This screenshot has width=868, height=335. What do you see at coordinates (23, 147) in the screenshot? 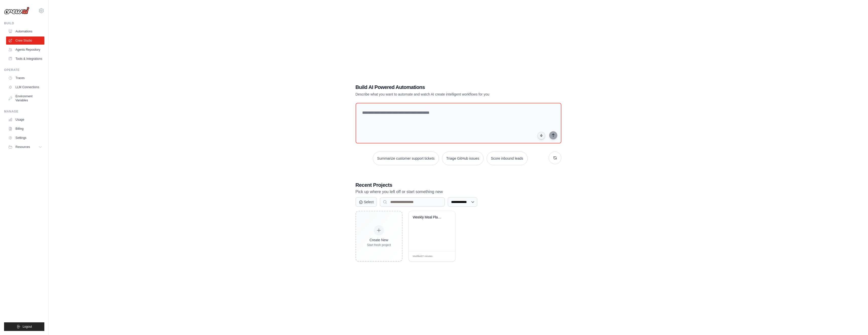
I see `span: Resources` at bounding box center [23, 147].